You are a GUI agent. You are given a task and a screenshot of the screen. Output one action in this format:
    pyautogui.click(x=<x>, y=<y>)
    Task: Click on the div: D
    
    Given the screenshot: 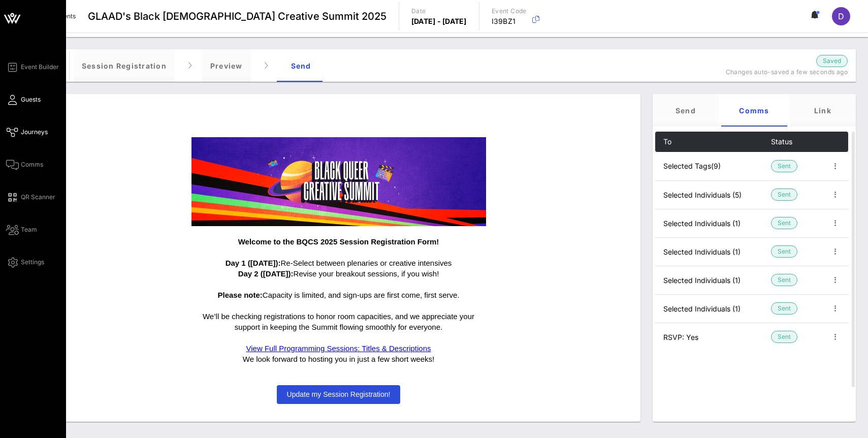 What is the action you would take?
    pyautogui.click(x=841, y=17)
    